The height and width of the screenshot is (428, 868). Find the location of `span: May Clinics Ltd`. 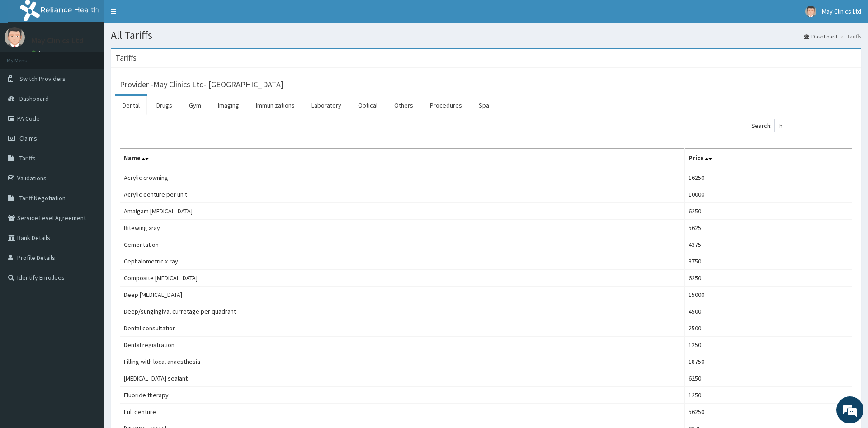

span: May Clinics Ltd is located at coordinates (841, 11).